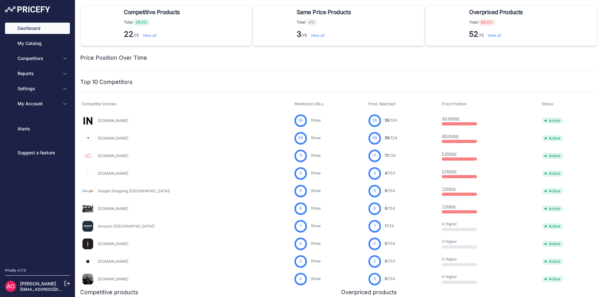 The width and height of the screenshot is (602, 297). I want to click on a: Alerts, so click(37, 129).